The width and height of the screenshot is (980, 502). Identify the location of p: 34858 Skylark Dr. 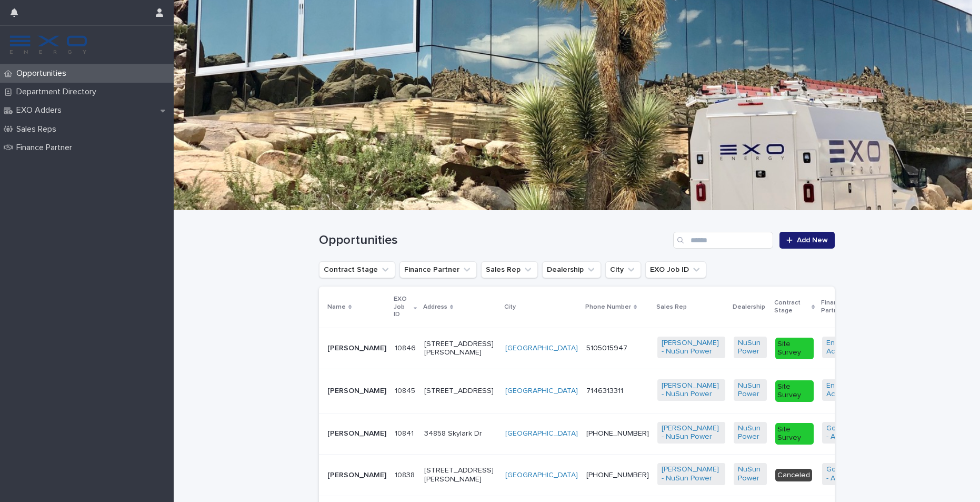
(461, 433).